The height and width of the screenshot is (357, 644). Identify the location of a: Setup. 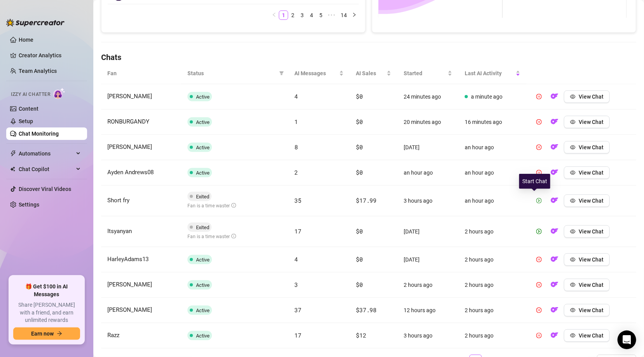
(25, 121).